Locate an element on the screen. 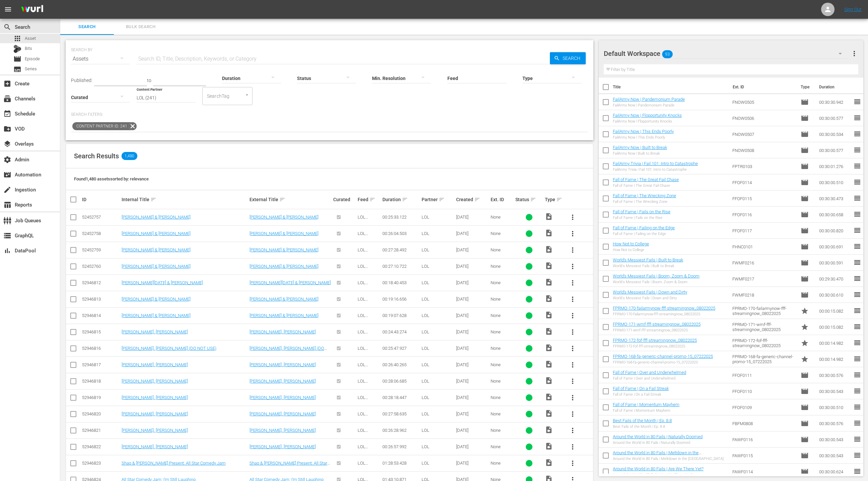 The image size is (868, 481). div: 52452759 is located at coordinates (101, 250).